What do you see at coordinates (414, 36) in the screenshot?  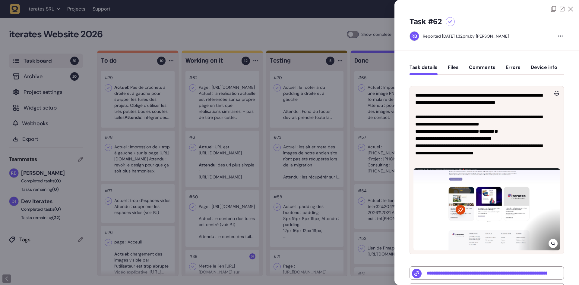 I see `img: Rodolphe Balay` at bounding box center [414, 36].